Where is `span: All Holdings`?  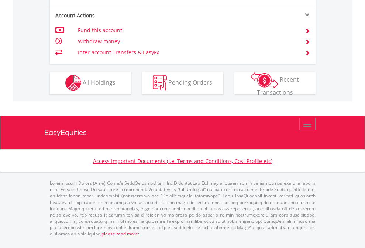 span: All Holdings is located at coordinates (99, 82).